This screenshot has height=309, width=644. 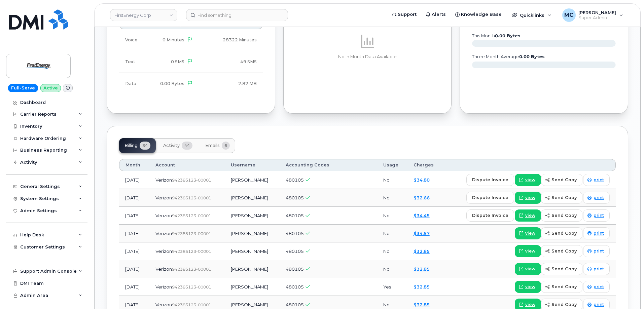 I want to click on a: $34.80, so click(x=422, y=180).